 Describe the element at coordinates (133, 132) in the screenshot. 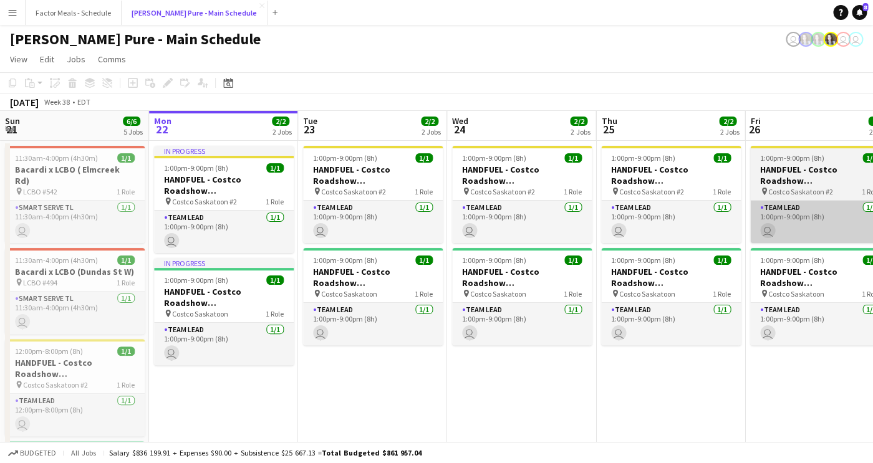

I see `div: 5 Jobs` at that location.